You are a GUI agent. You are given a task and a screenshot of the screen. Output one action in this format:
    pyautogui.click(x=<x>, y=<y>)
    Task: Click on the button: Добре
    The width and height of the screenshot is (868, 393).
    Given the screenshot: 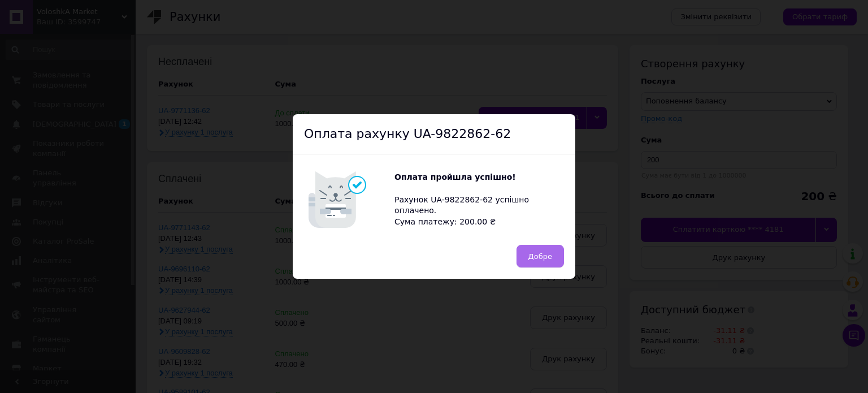 What is the action you would take?
    pyautogui.click(x=541, y=256)
    